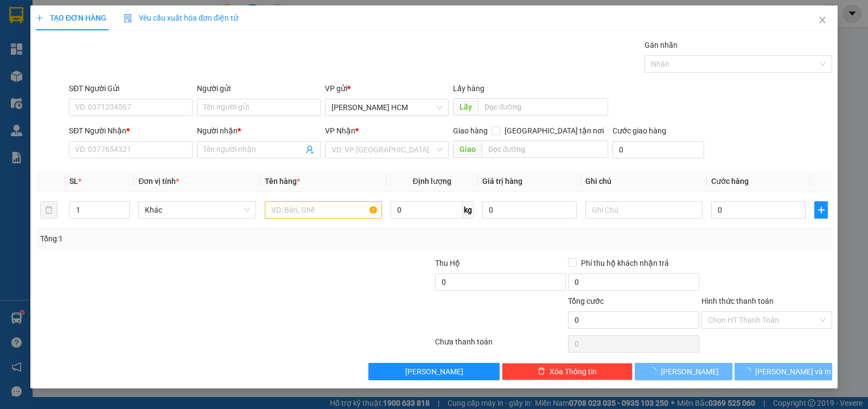  What do you see at coordinates (188, 239) in the screenshot?
I see `div: Tổng: 1` at bounding box center [188, 239].